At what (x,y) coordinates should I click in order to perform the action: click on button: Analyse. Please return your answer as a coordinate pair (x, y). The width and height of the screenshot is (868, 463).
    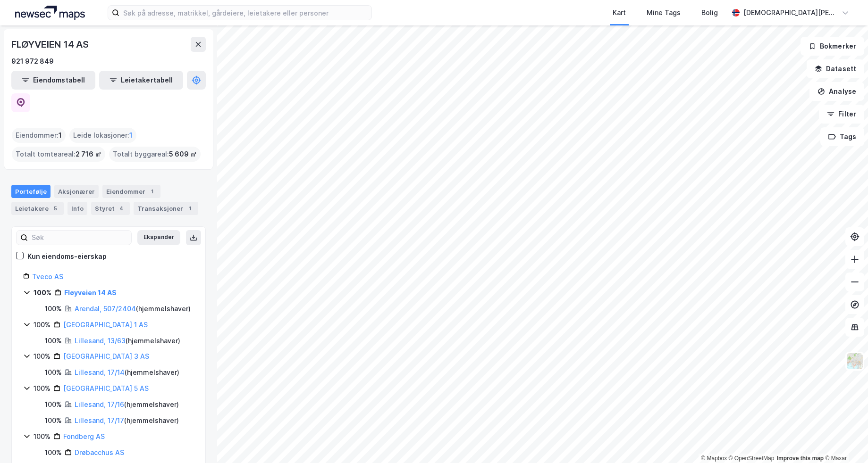
    Looking at the image, I should click on (837, 92).